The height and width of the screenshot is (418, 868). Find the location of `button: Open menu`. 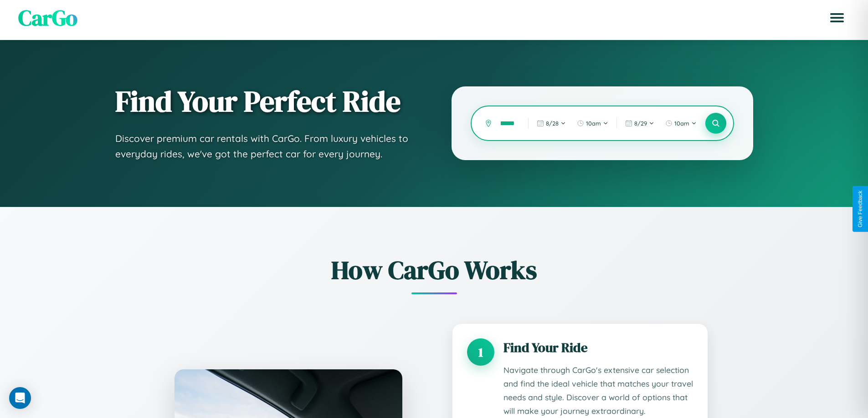

button: Open menu is located at coordinates (837, 18).